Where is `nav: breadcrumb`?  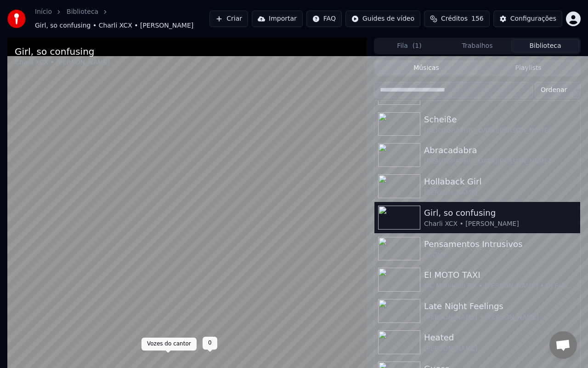
nav: breadcrumb is located at coordinates (122, 19).